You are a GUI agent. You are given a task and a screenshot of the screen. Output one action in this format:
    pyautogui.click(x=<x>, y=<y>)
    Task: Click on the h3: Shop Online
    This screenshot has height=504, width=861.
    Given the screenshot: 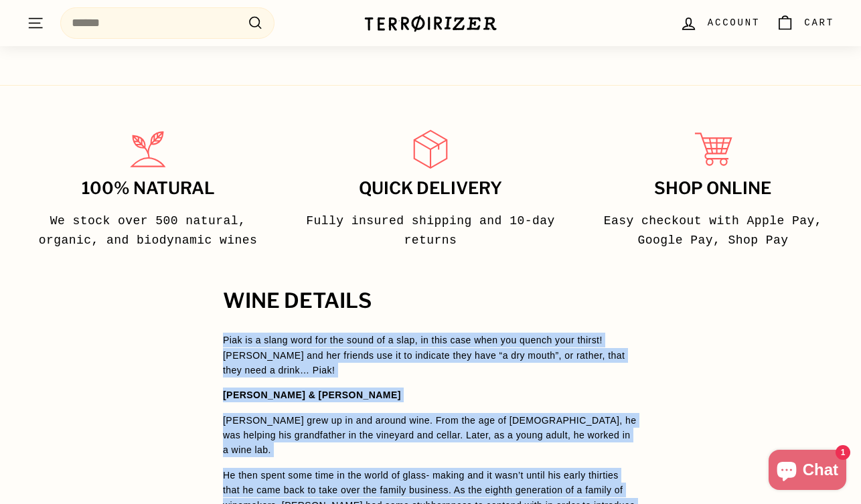 What is the action you would take?
    pyautogui.click(x=713, y=188)
    